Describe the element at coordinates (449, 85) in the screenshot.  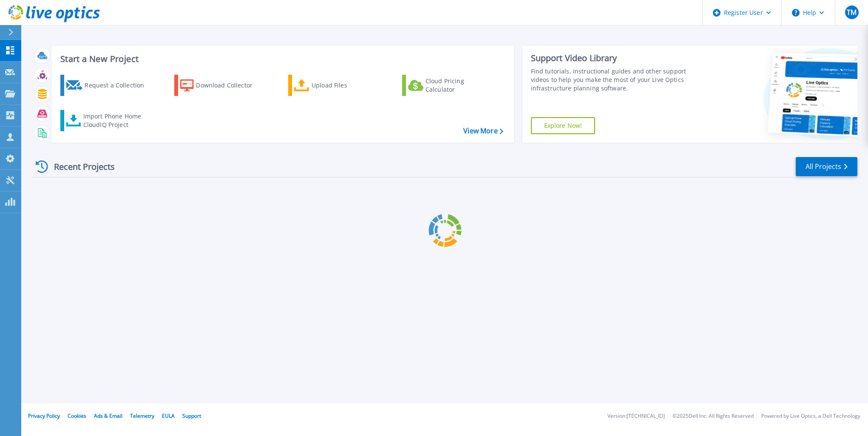
I see `a: Cloud Pricing Calculator` at that location.